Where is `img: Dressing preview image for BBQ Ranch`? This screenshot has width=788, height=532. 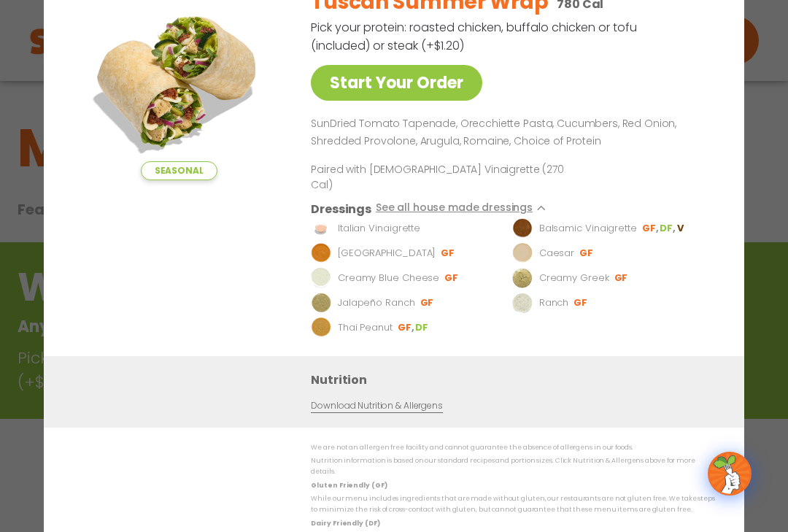
img: Dressing preview image for BBQ Ranch is located at coordinates (321, 253).